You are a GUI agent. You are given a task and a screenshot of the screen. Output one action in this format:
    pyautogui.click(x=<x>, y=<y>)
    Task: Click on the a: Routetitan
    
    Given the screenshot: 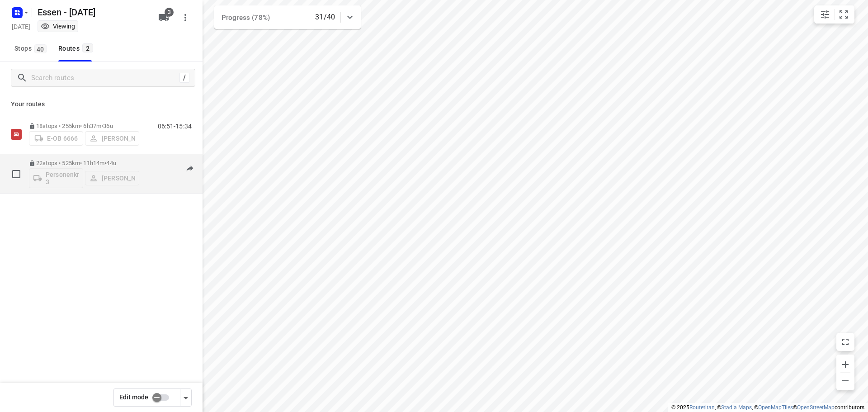 What is the action you would take?
    pyautogui.click(x=702, y=407)
    